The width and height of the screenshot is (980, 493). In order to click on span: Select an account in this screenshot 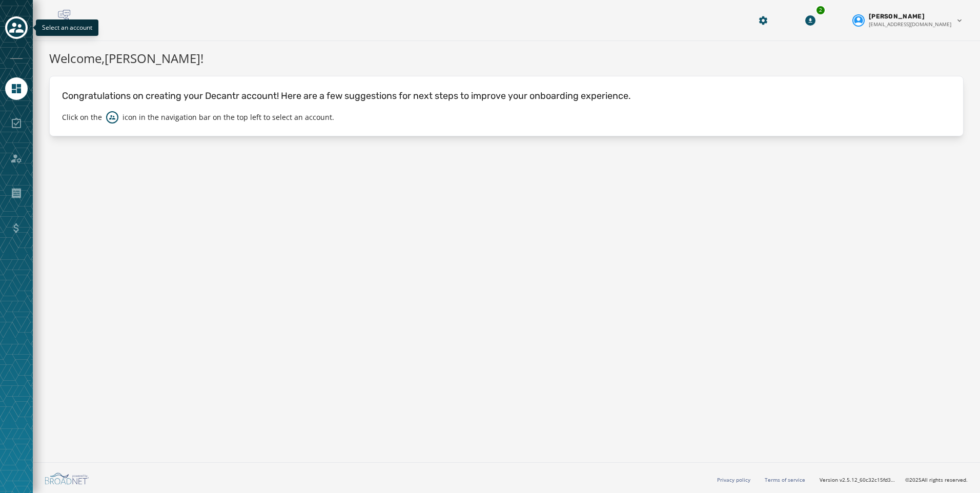, I will do `click(67, 27)`.